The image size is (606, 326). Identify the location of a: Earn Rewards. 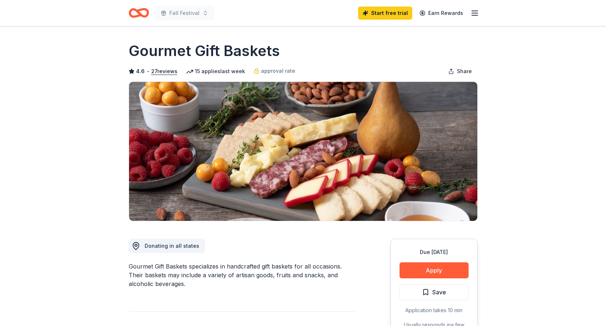
(441, 13).